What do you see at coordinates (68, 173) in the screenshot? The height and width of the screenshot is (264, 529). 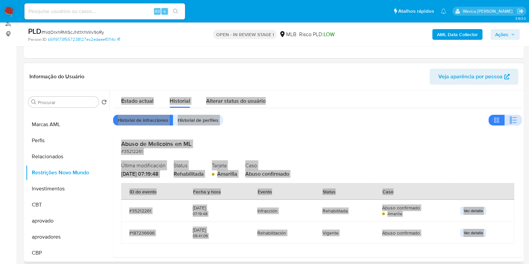 I see `button: Restrições Novo Mundo` at bounding box center [68, 173].